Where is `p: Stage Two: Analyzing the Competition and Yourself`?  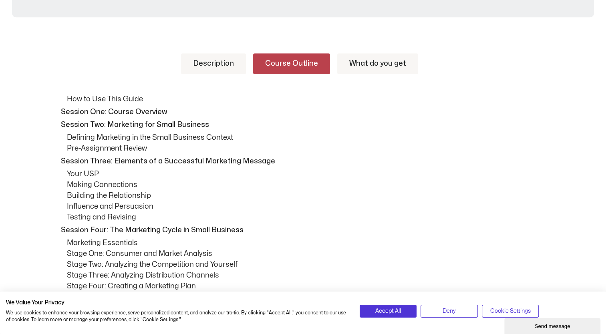
p: Stage Two: Analyzing the Competition and Yourself is located at coordinates (309, 264).